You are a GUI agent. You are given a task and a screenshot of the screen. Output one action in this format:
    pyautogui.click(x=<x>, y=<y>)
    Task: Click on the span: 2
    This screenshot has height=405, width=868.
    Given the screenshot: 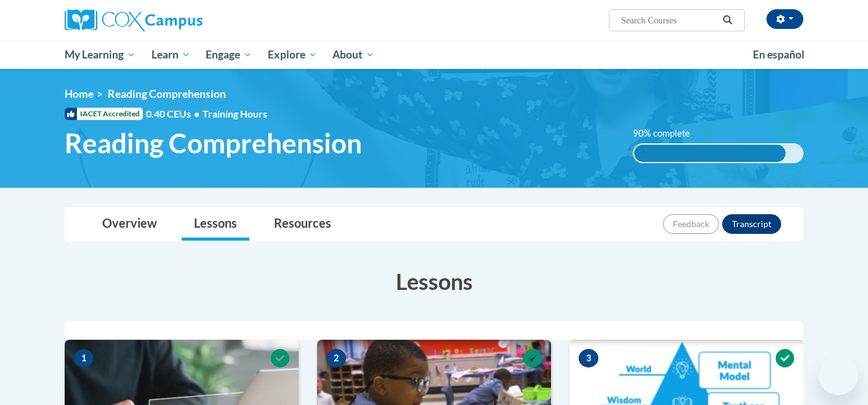 What is the action you would take?
    pyautogui.click(x=336, y=359)
    